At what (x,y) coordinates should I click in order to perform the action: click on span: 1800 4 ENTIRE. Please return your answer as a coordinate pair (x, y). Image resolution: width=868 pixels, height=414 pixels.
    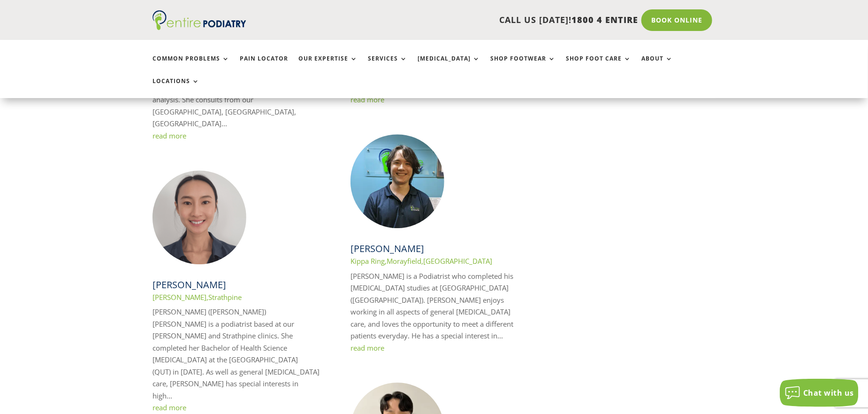
    Looking at the image, I should click on (605, 20).